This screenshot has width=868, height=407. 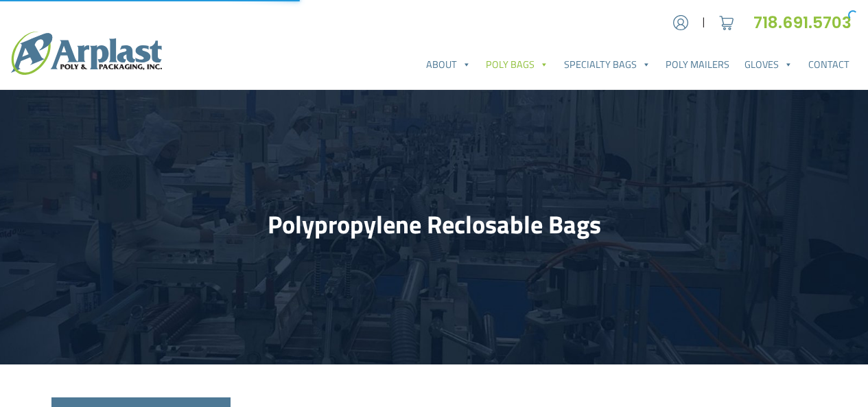 What do you see at coordinates (448, 64) in the screenshot?
I see `a: About` at bounding box center [448, 64].